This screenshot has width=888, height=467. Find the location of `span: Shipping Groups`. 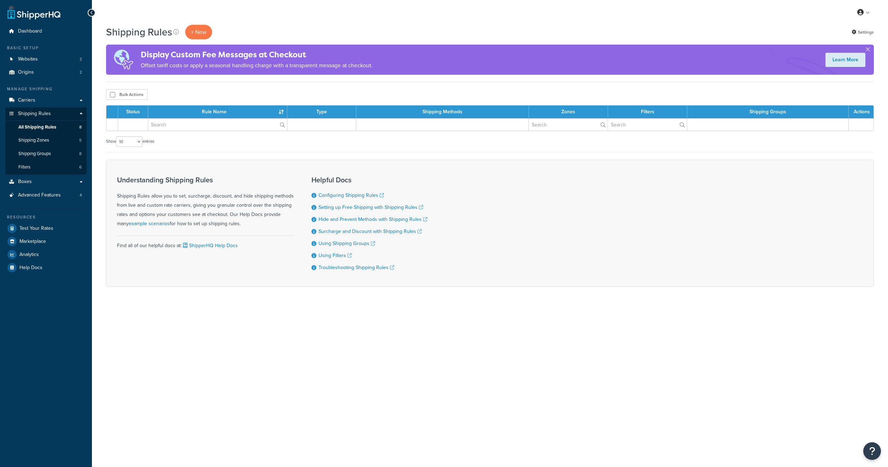

span: Shipping Groups is located at coordinates (35, 153).